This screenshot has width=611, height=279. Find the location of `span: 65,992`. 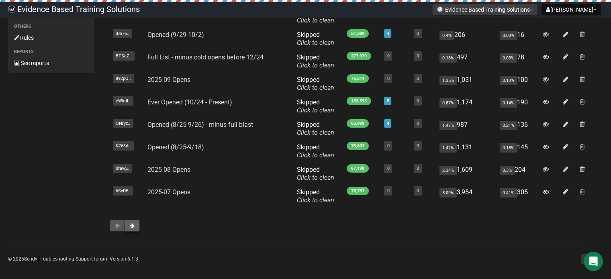

span: 65,992 is located at coordinates (358, 123).